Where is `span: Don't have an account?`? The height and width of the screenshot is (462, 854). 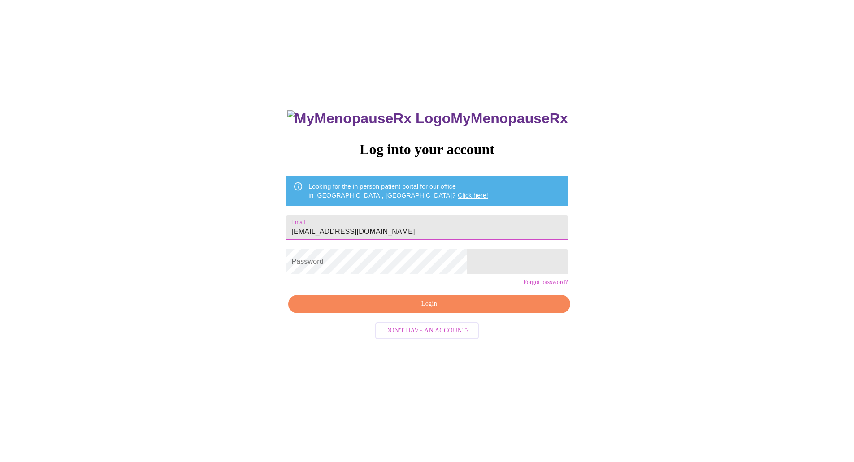 span: Don't have an account? is located at coordinates (427, 331).